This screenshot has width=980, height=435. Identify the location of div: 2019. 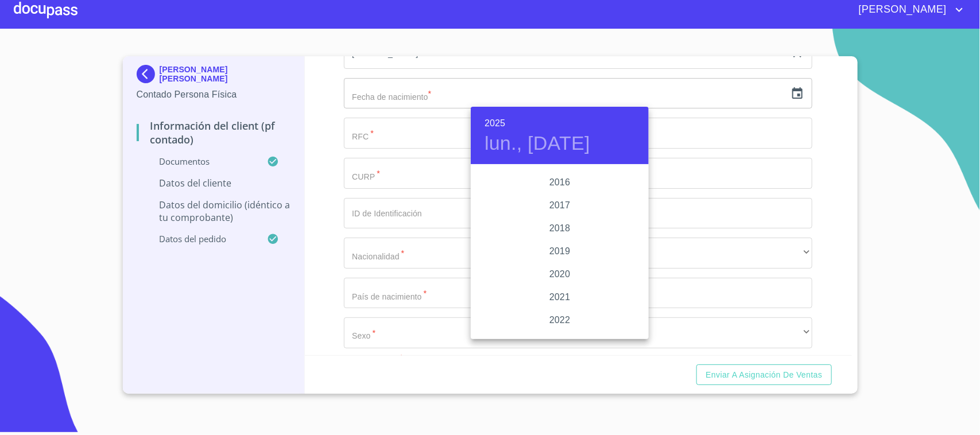
(560, 251).